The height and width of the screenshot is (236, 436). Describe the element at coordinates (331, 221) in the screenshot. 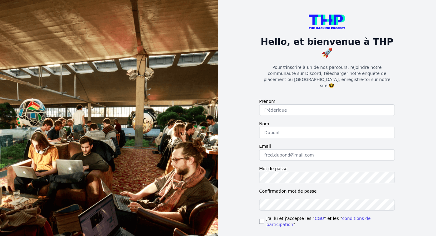

I see `span: J'ai lu et j'accepte les " " et les " "` at that location.